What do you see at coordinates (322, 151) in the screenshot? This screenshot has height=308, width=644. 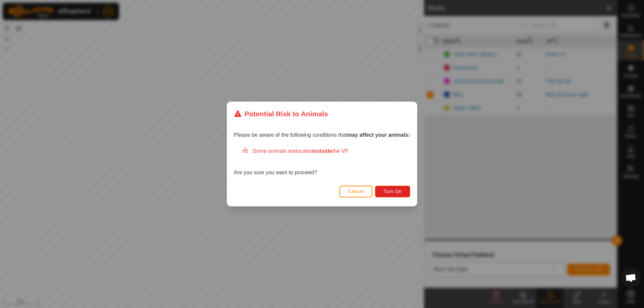 I see `span: located the VP.` at bounding box center [322, 151].